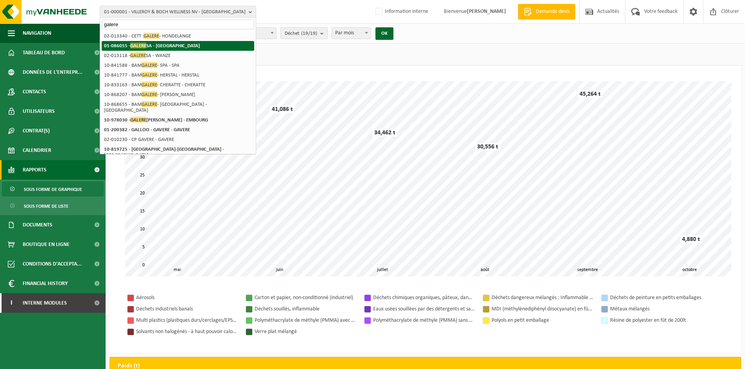  What do you see at coordinates (552, 12) in the screenshot?
I see `span: Demande devis` at bounding box center [552, 12].